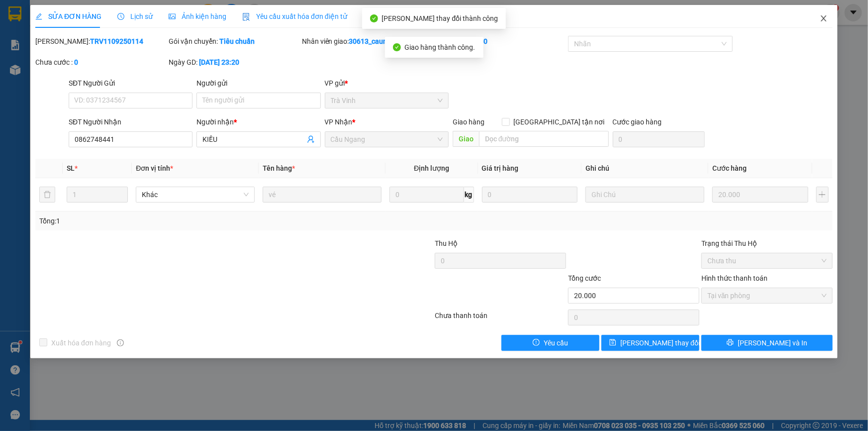  Describe the element at coordinates (258, 83) in the screenshot. I see `div: Người gửi` at that location.